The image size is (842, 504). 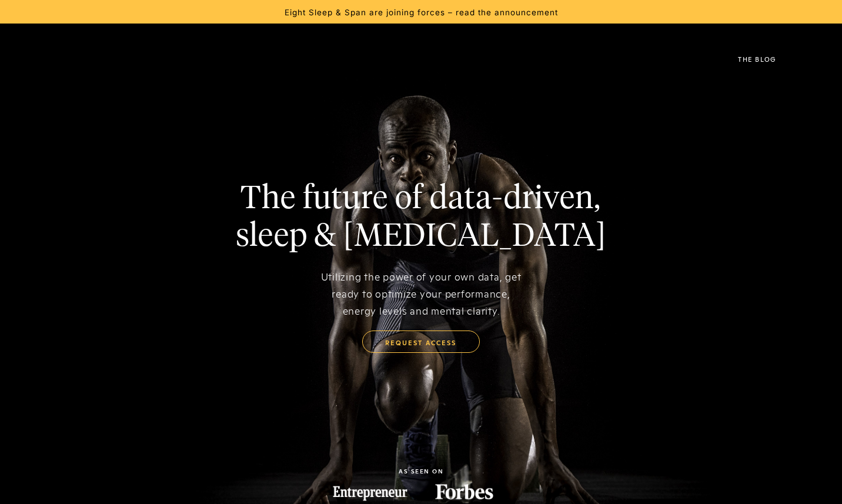 I want to click on a: The Blog, so click(x=757, y=59).